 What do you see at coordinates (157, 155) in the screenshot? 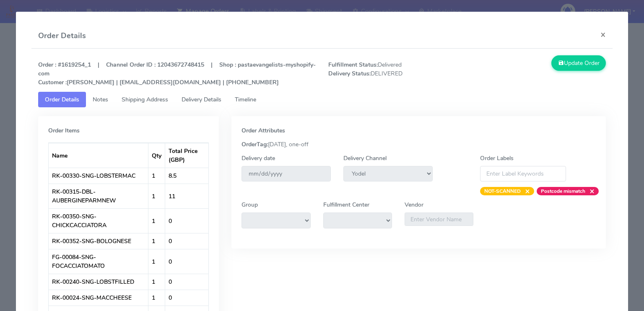
I see `th: Qty` at bounding box center [157, 155].